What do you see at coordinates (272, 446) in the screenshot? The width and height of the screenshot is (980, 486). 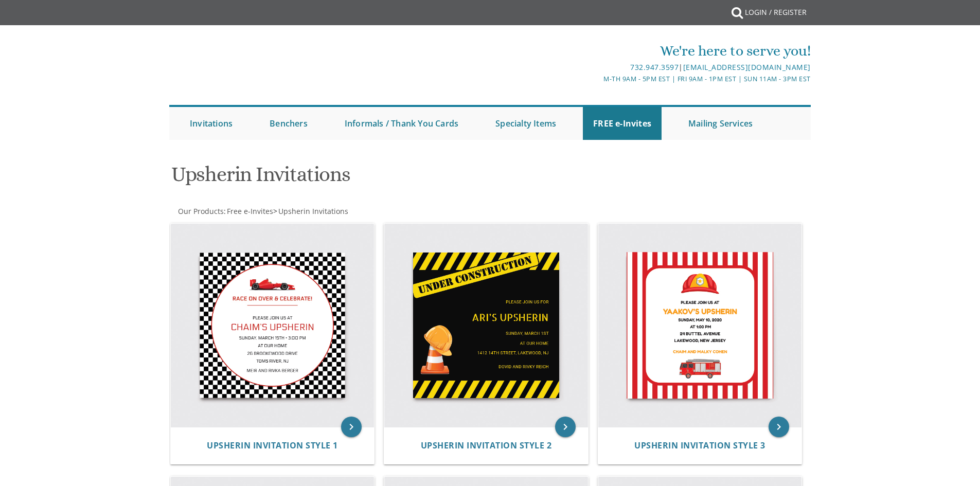 I see `a: Upsherin Invitation Style 1` at bounding box center [272, 446].